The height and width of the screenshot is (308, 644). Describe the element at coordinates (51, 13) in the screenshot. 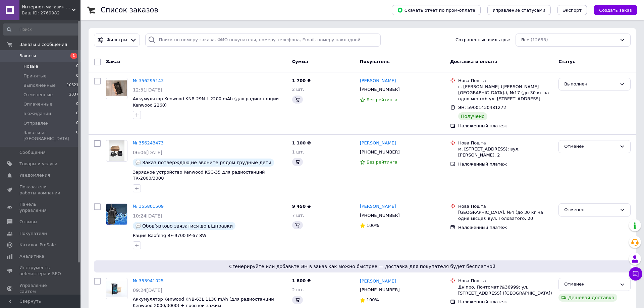

I see `div: Ваш ID: 2769982` at that location.